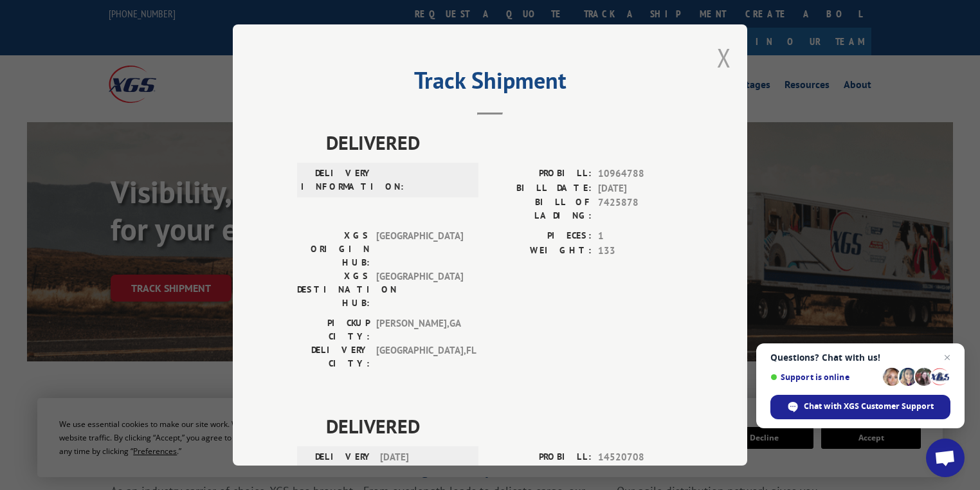 This screenshot has height=490, width=980. What do you see at coordinates (541, 209) in the screenshot?
I see `label: BILL OF LADING:` at bounding box center [541, 209].